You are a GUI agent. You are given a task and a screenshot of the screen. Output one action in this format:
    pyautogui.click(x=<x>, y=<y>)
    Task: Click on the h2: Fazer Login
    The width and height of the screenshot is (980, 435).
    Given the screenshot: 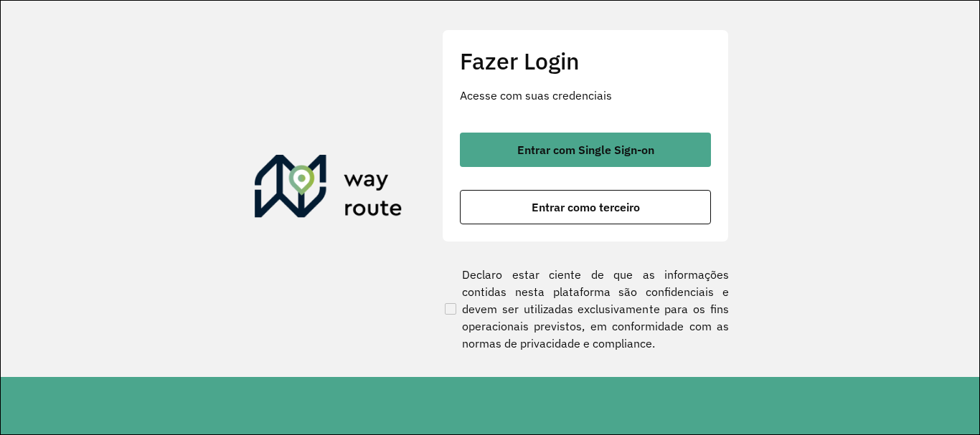 What is the action you would take?
    pyautogui.click(x=586, y=61)
    